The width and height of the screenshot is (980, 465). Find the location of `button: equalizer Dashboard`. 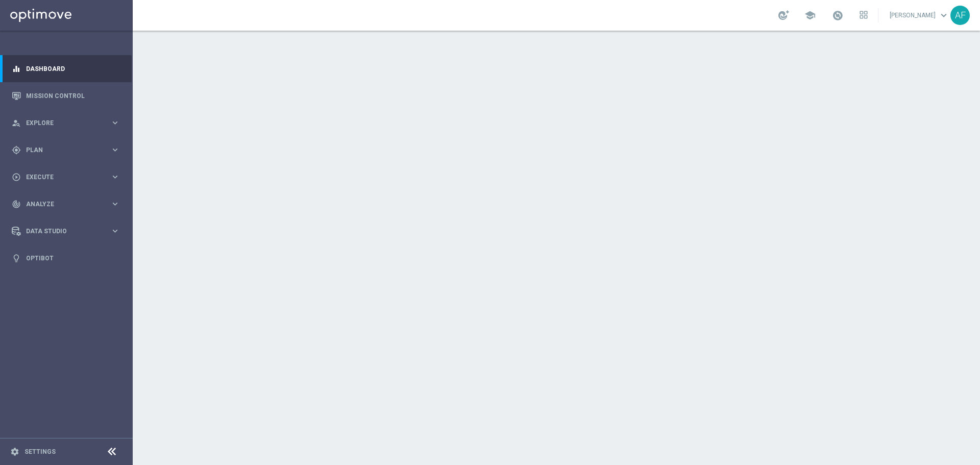

button: equalizer Dashboard is located at coordinates (66, 69).